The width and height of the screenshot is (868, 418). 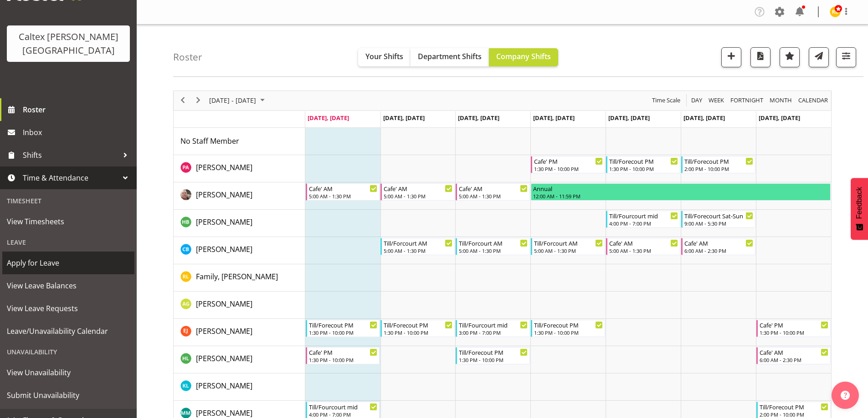 What do you see at coordinates (835, 12) in the screenshot?
I see `img: reece-lewis10949.jpg` at bounding box center [835, 12].